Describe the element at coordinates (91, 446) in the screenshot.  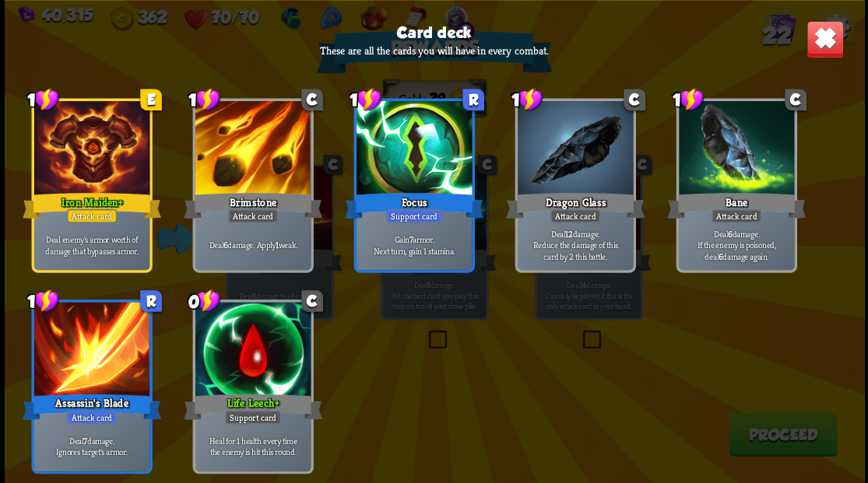
I see `p: Deal damage. Ignores target's armor.` at that location.